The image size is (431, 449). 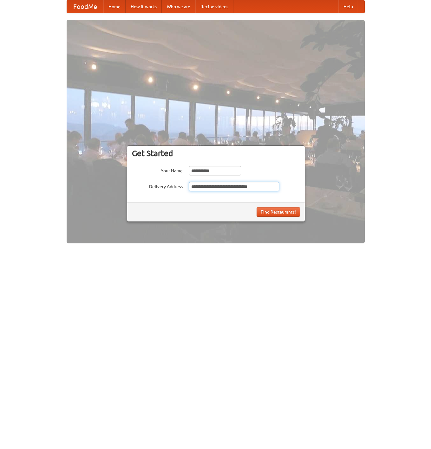 I want to click on button: Find Restaurants!, so click(x=278, y=212).